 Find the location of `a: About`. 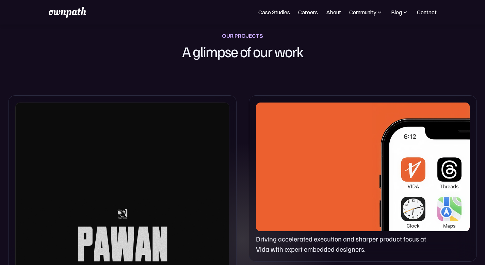

a: About is located at coordinates (333, 12).